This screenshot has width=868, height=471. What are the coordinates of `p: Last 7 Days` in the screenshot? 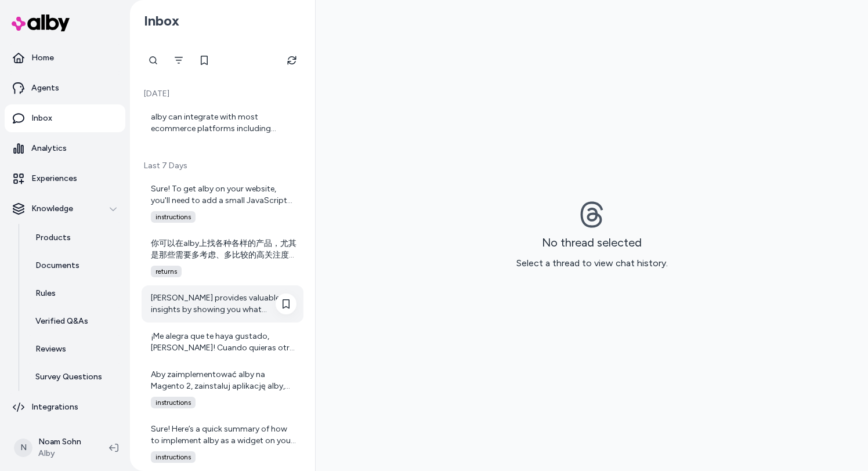 It's located at (222, 166).